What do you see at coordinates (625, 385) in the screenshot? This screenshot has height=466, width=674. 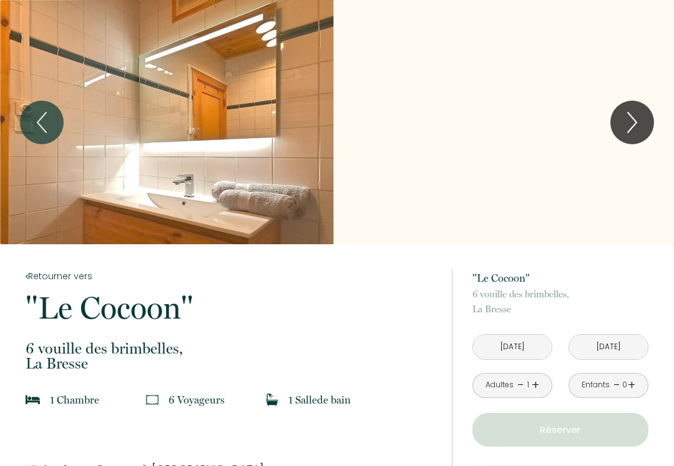 I see `div: 0` at bounding box center [625, 385].